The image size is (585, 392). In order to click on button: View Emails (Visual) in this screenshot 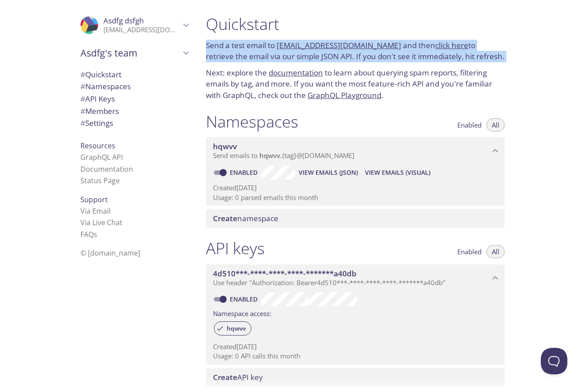, I will do `click(398, 173)`.